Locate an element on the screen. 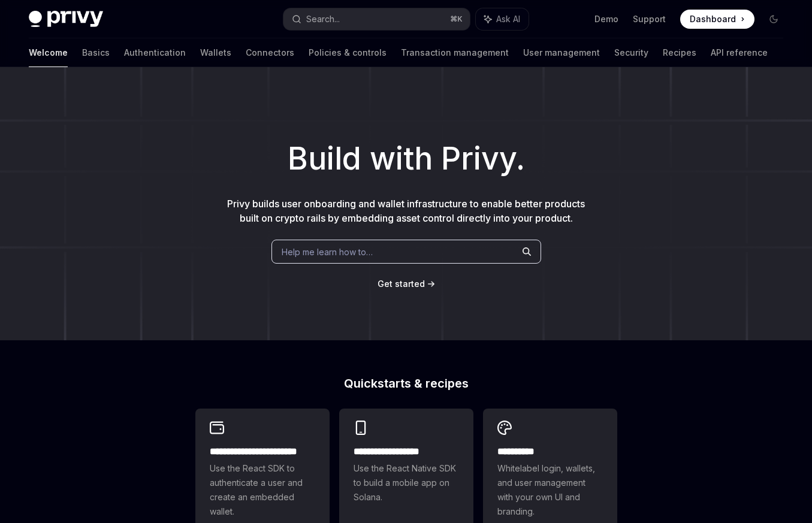 The width and height of the screenshot is (812, 523). a: Dashboard is located at coordinates (717, 19).